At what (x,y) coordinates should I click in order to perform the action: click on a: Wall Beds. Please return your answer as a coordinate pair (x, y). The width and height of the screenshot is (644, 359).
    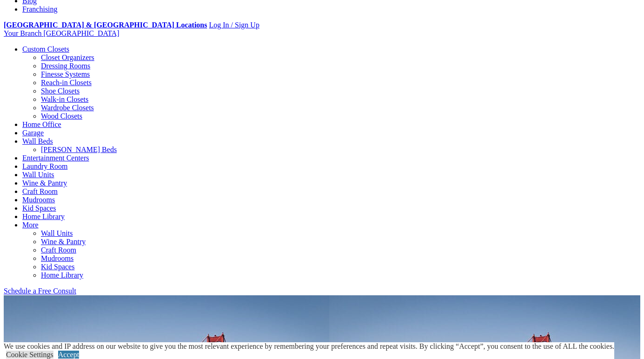
    Looking at the image, I should click on (38, 141).